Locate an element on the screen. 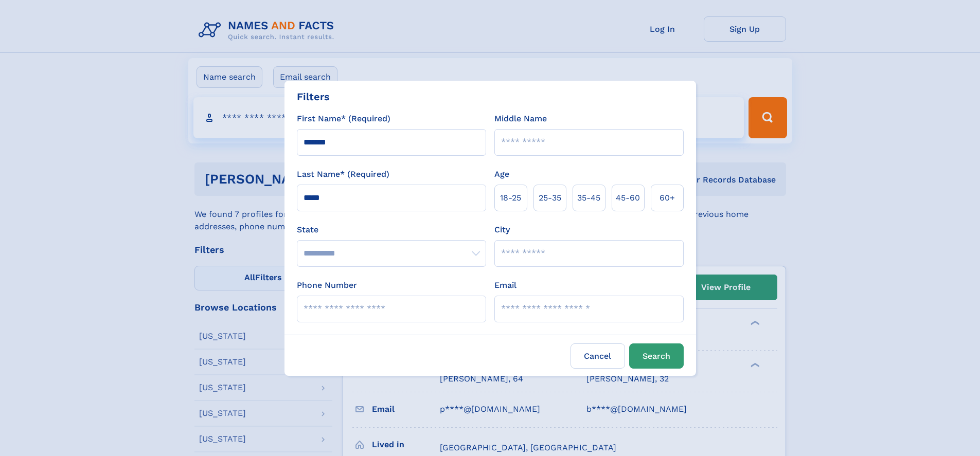 The image size is (980, 456). label: First Name* (Required) is located at coordinates (344, 119).